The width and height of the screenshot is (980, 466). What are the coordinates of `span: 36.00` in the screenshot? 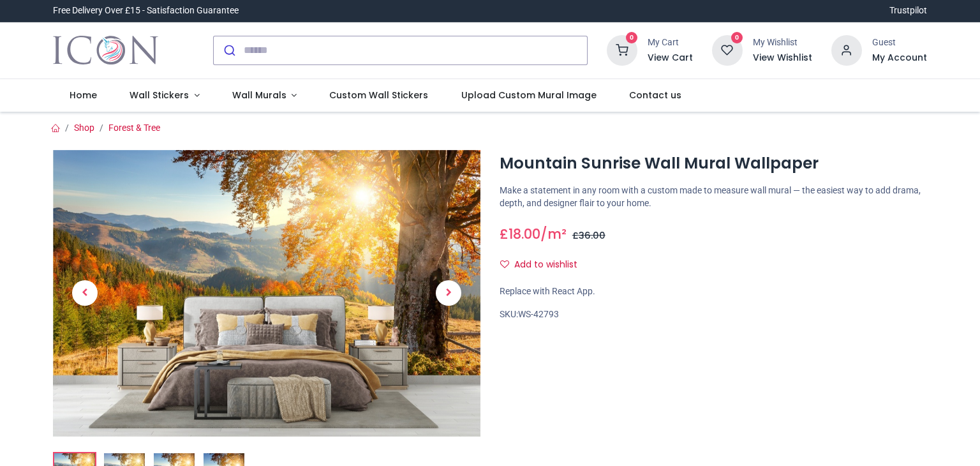 It's located at (592, 235).